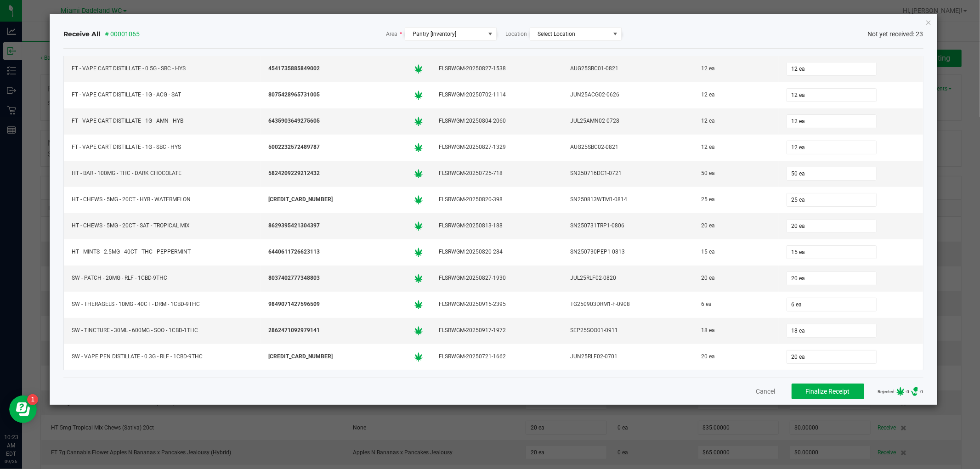 The image size is (980, 469). What do you see at coordinates (628, 278) in the screenshot?
I see `div: JUL25RLF02-0820` at bounding box center [628, 278].